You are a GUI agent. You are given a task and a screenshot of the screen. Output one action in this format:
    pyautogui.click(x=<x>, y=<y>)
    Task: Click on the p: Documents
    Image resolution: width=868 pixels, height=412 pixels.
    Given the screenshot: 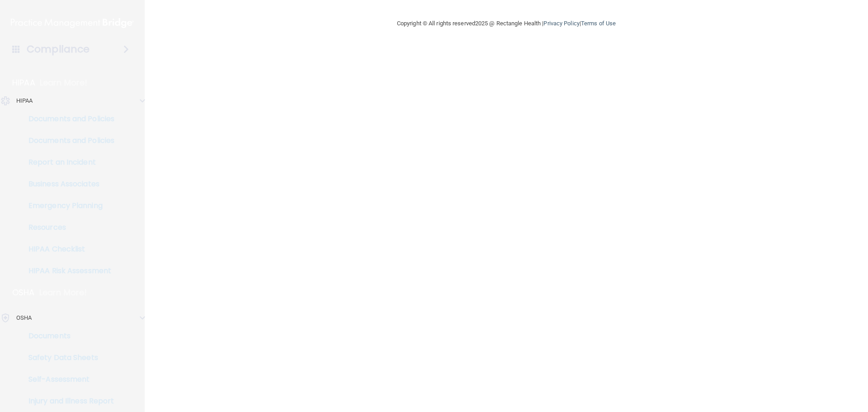 What is the action you would take?
    pyautogui.click(x=67, y=336)
    